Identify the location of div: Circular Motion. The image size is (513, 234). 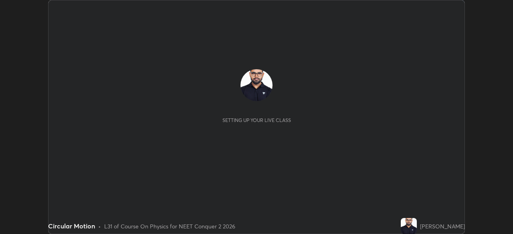
(71, 226).